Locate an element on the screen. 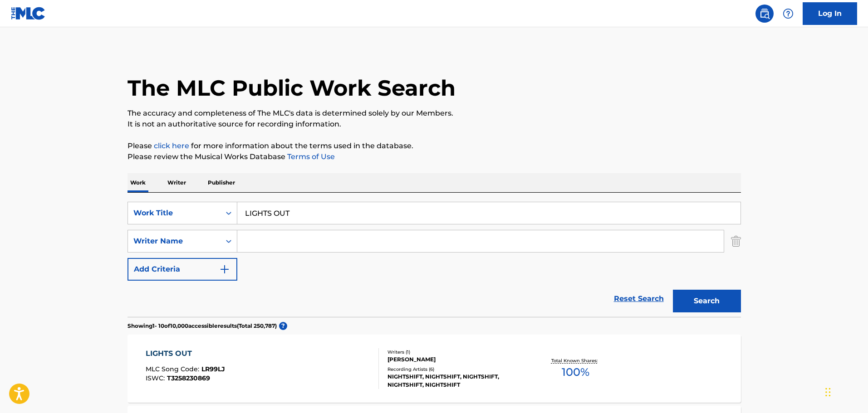  p: Publisher is located at coordinates (222, 183).